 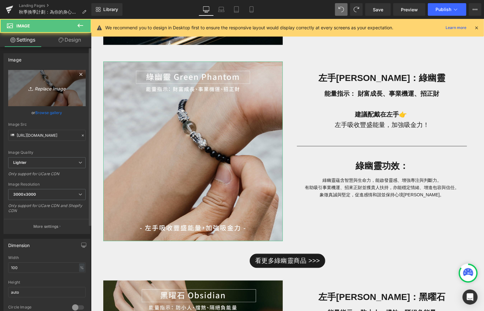 I want to click on b: Lighter, so click(x=20, y=162).